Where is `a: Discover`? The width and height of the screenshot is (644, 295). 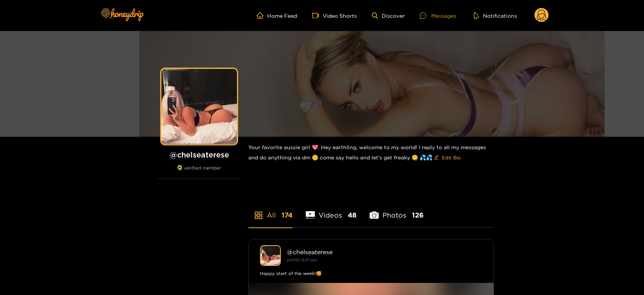
a: Discover is located at coordinates (388, 15).